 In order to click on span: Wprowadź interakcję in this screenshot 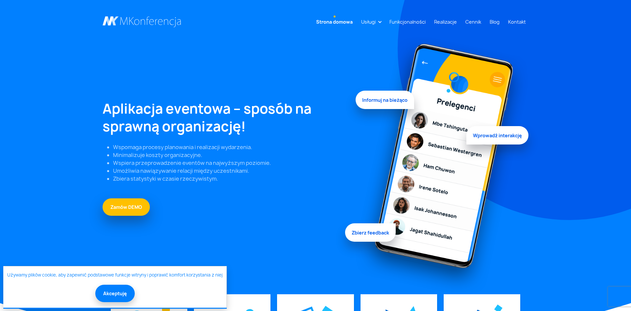, I will do `click(497, 134)`.